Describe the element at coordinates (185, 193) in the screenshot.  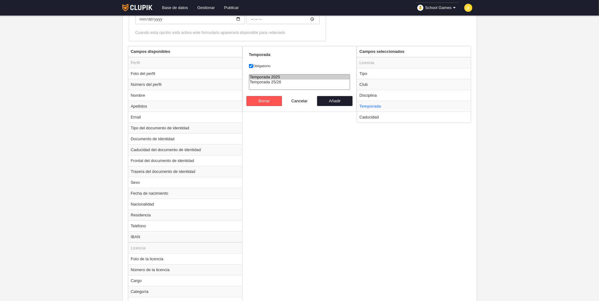
I see `td: Fecha de nacimiento` at that location.